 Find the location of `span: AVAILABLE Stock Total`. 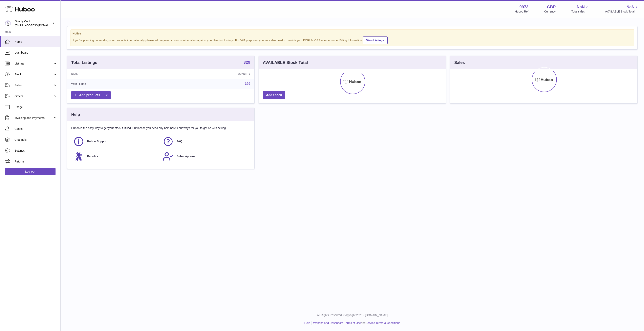

span: AVAILABLE Stock Total is located at coordinates (622, 12).